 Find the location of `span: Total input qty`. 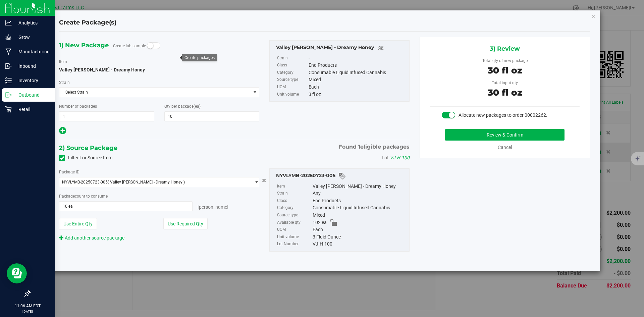

span: Total input qty is located at coordinates (505, 83).